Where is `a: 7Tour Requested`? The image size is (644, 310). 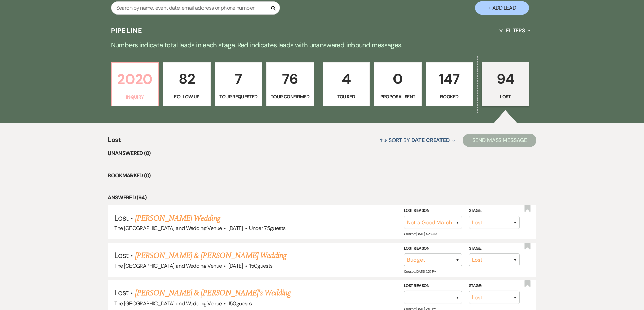 a: 7Tour Requested is located at coordinates (239, 84).